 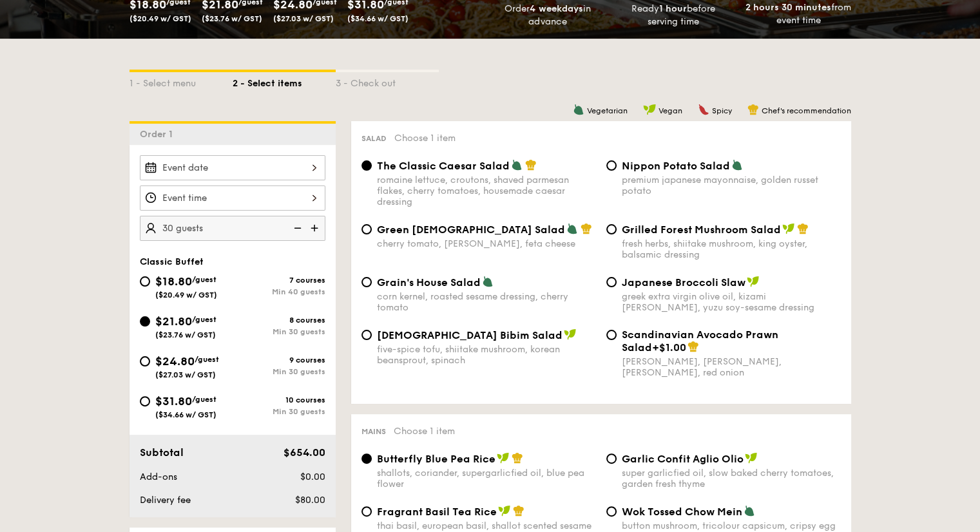 What do you see at coordinates (444, 165) in the screenshot?
I see `span: The Classic Caesar Salad` at bounding box center [444, 165].